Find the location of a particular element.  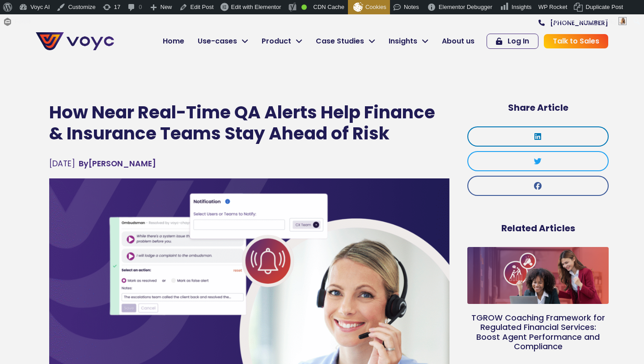

span: By is located at coordinates (83, 163).